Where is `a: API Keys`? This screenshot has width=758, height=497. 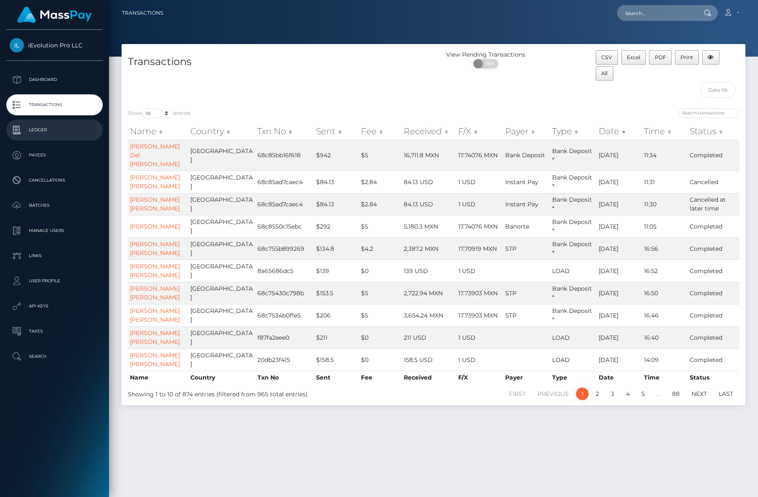 a: API Keys is located at coordinates (55, 306).